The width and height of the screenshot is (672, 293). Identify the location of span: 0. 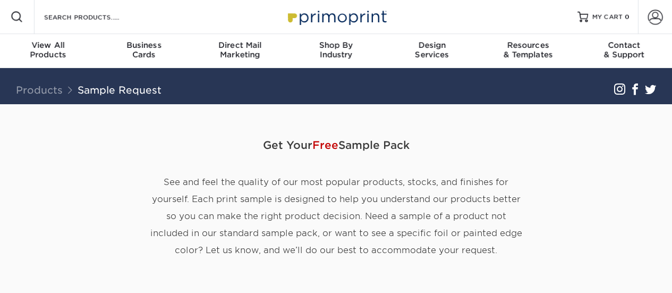
(627, 17).